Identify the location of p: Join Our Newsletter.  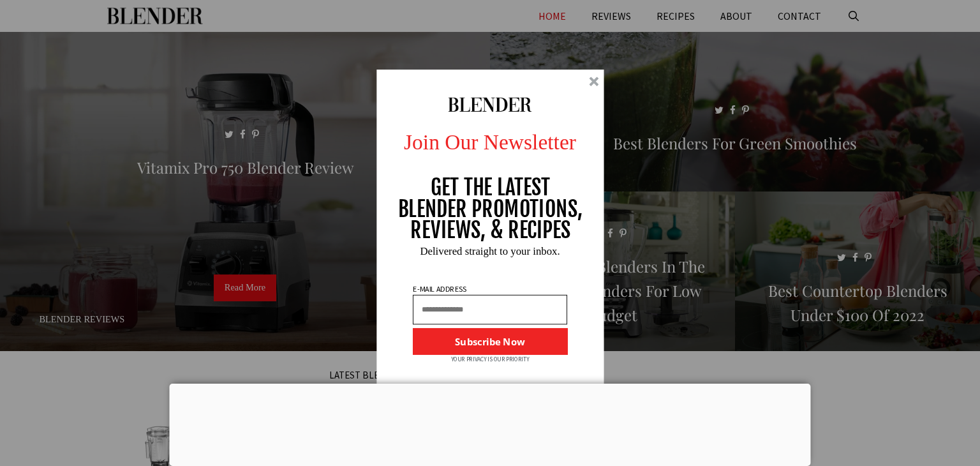
(490, 142).